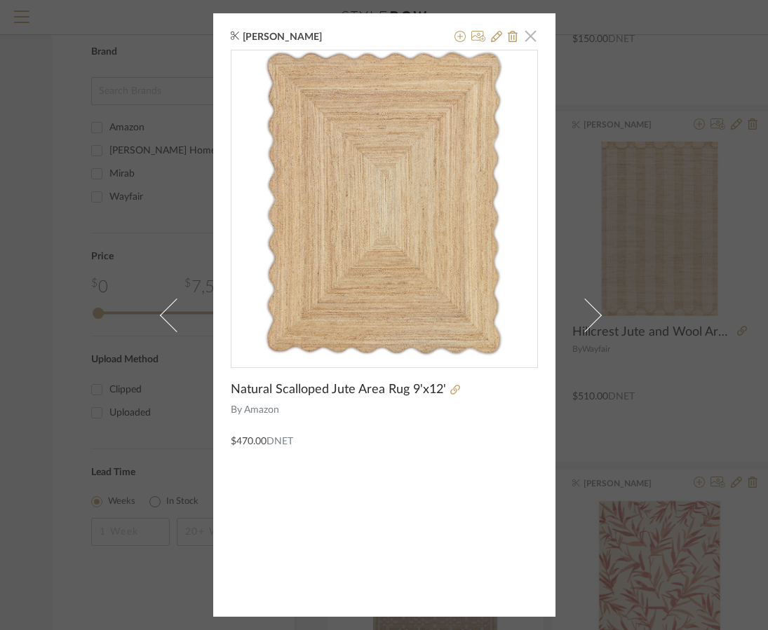  I want to click on img: 05b896ac-daa8-45d2-8084-5043f8a5b9d9_436x436.jpg, so click(384, 203).